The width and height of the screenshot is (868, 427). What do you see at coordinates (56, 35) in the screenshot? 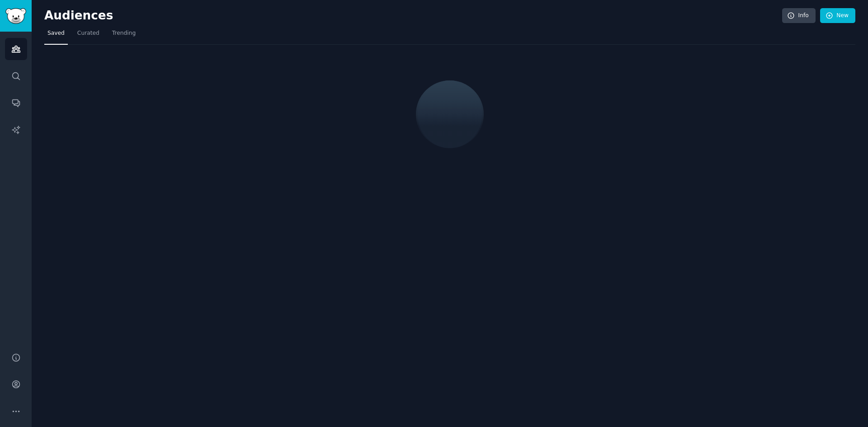
I see `a: Saved` at bounding box center [56, 35].